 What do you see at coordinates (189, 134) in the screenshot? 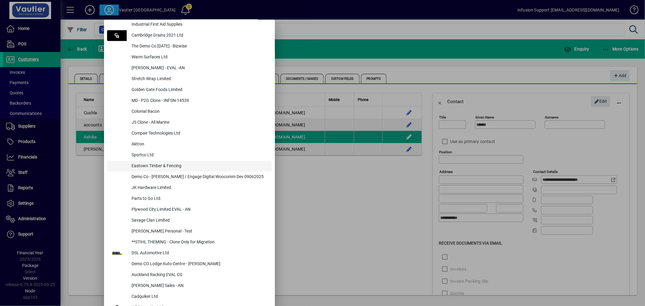
I see `button: Compair Technologies Ltd` at bounding box center [189, 134].